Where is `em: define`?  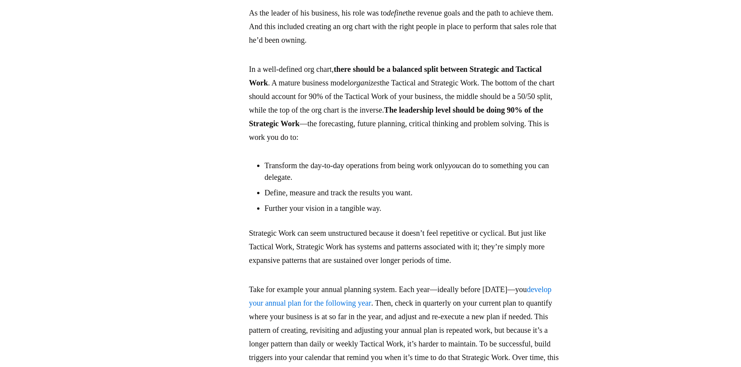 em: define is located at coordinates (396, 13).